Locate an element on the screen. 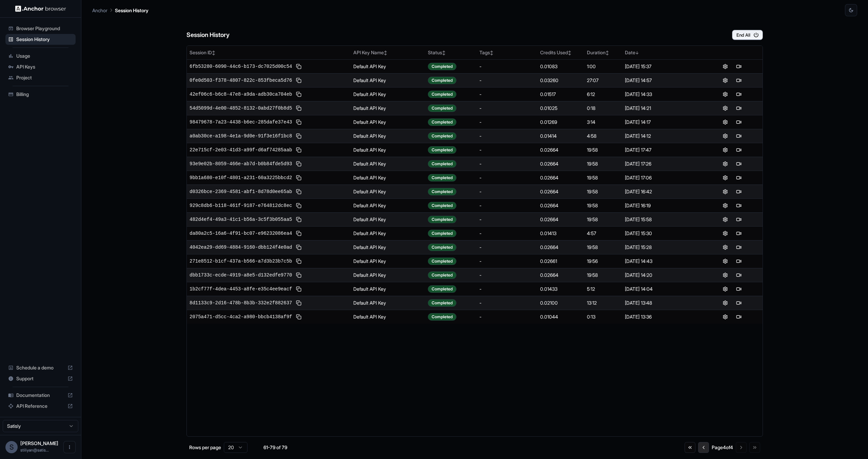 The height and width of the screenshot is (459, 868). button: Open menu is located at coordinates (70, 447).